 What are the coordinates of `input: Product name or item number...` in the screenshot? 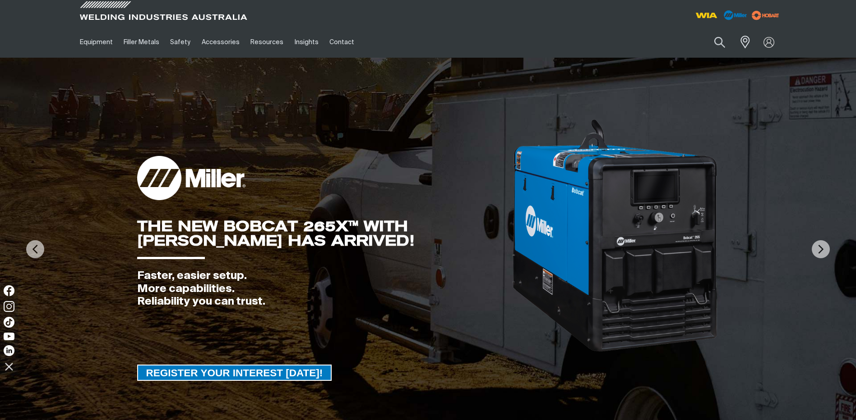 It's located at (713, 42).